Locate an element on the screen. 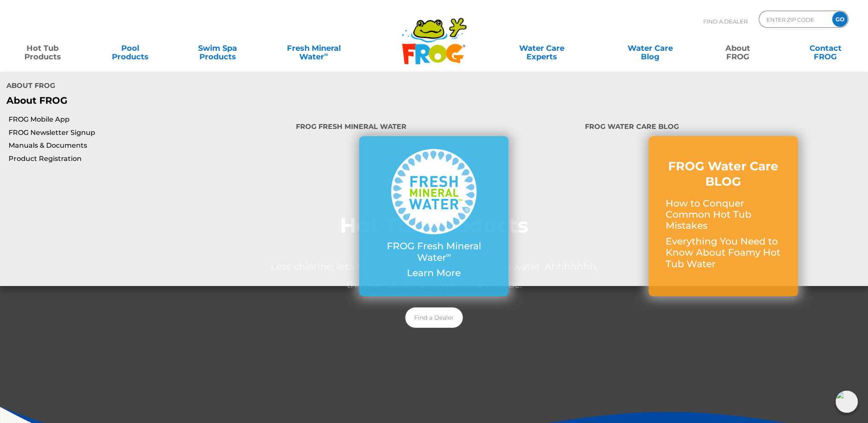  a: FROG Water Care BLOG How to Conquer Common Hot Tub Mistakes Everything You Need to Know About Foa... is located at coordinates (723, 216).